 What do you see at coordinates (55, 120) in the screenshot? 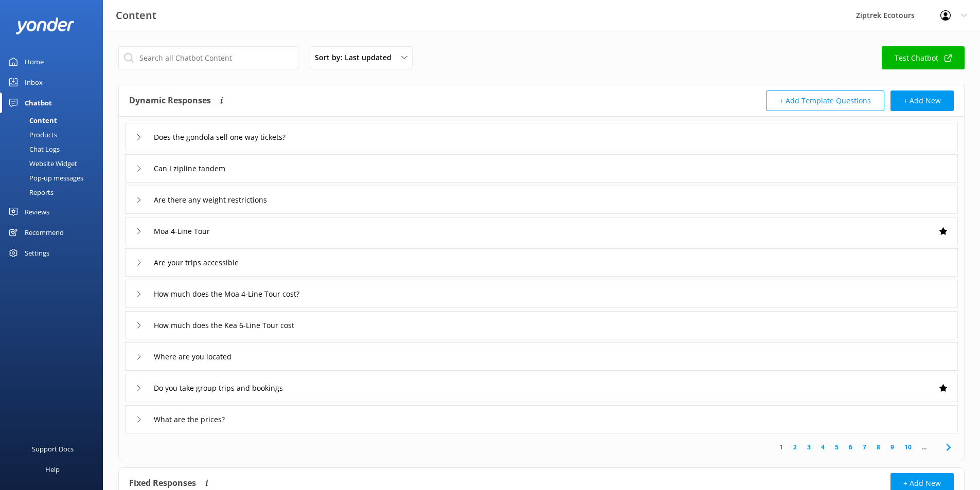
I see `a: Content` at bounding box center [55, 120].